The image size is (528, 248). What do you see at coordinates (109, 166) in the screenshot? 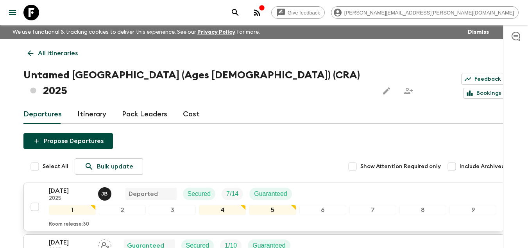
I see `a: Bulk update` at bounding box center [109, 166].